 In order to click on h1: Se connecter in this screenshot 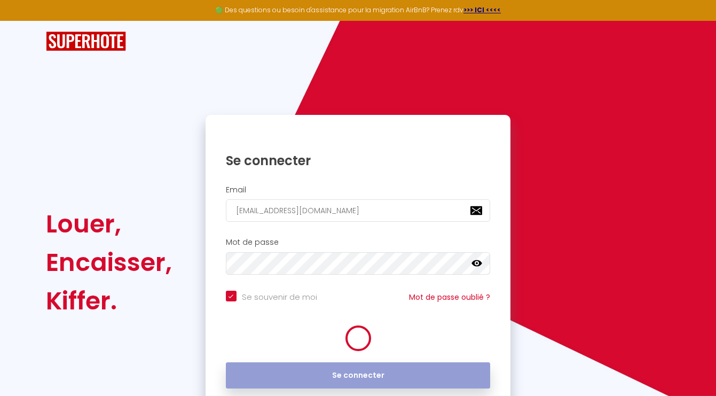, I will do `click(358, 160)`.